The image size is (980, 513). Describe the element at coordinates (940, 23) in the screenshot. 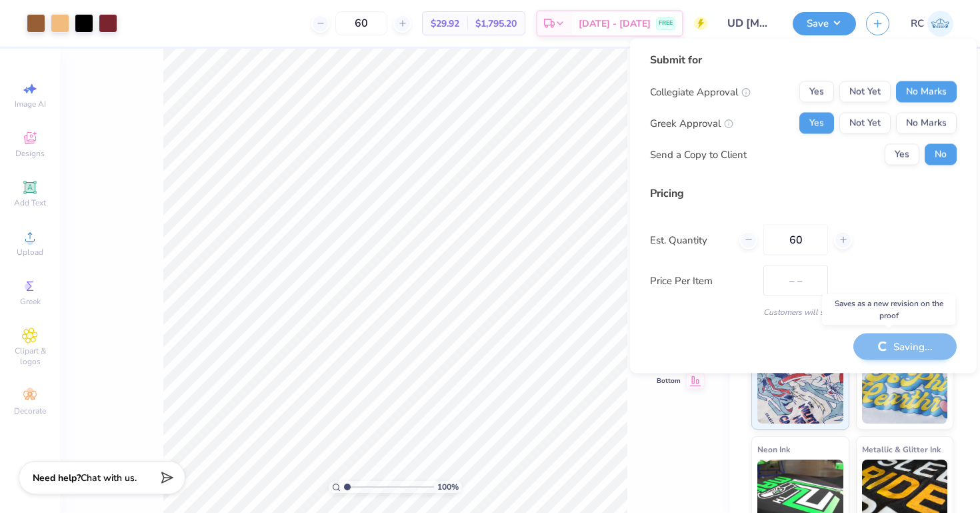

I see `img: Reilly Chin(cm)` at that location.